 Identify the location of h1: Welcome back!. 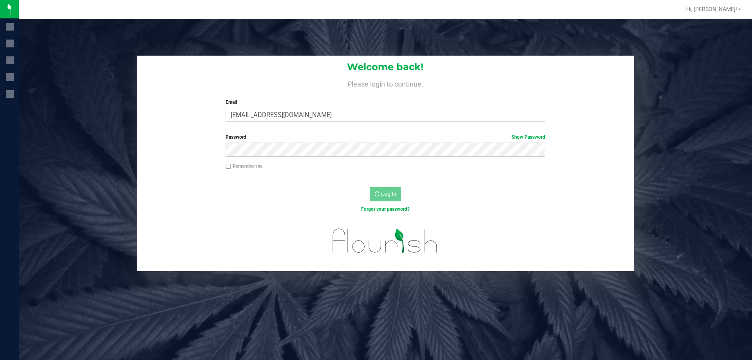
(385, 67).